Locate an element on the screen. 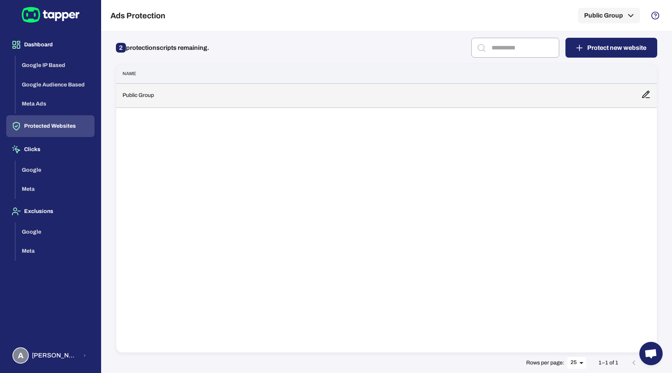  button: Protected Websites is located at coordinates (50, 126).